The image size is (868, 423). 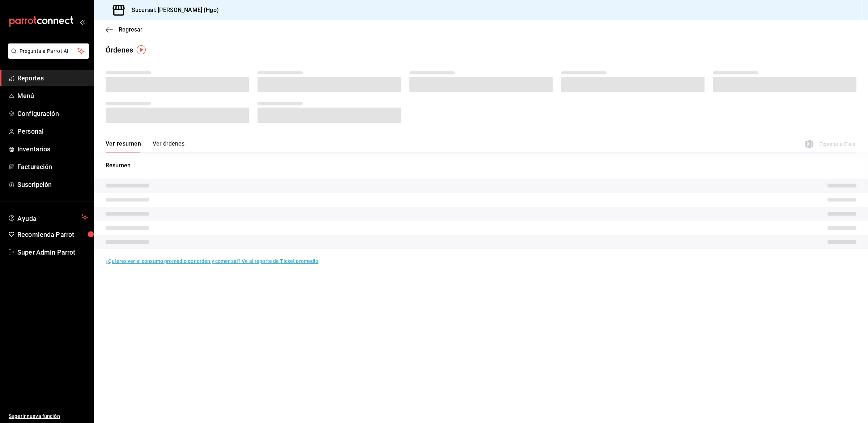 What do you see at coordinates (53, 131) in the screenshot?
I see `span: Personal` at bounding box center [53, 131].